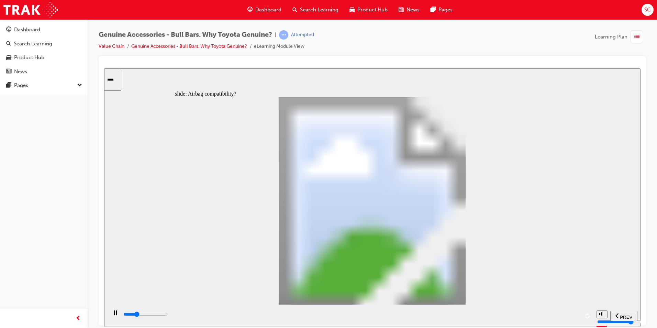 This screenshot has width=657, height=328. Describe the element at coordinates (31, 10) in the screenshot. I see `img: Trak` at that location.